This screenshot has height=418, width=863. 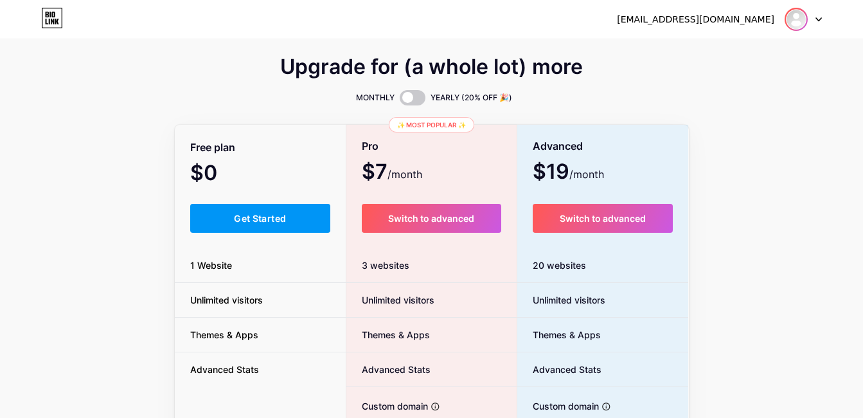 I want to click on span: $19, so click(x=568, y=173).